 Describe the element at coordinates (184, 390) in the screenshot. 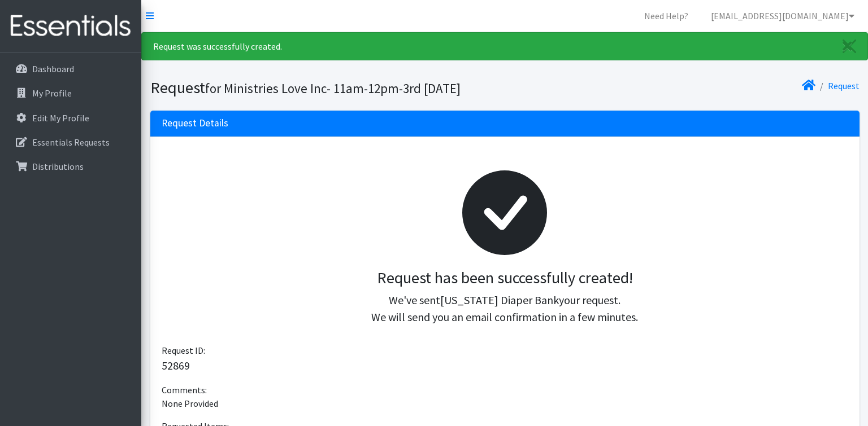

I see `span: Comments:` at that location.